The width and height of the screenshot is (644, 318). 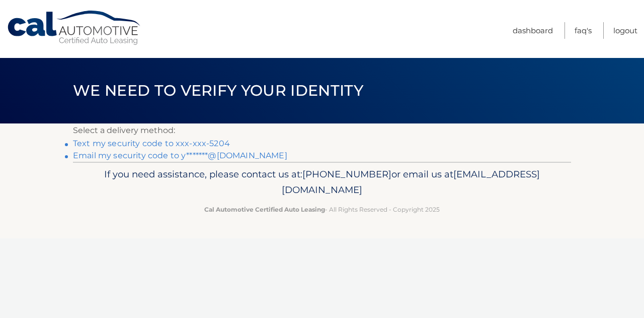 What do you see at coordinates (151, 143) in the screenshot?
I see `a: Text my security code to xxx-xxx-5204` at bounding box center [151, 143].